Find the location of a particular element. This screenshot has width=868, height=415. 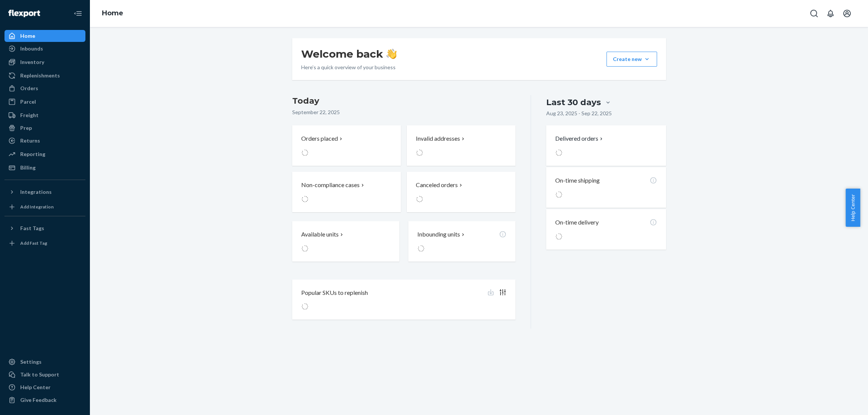

a: Orders is located at coordinates (45, 89).